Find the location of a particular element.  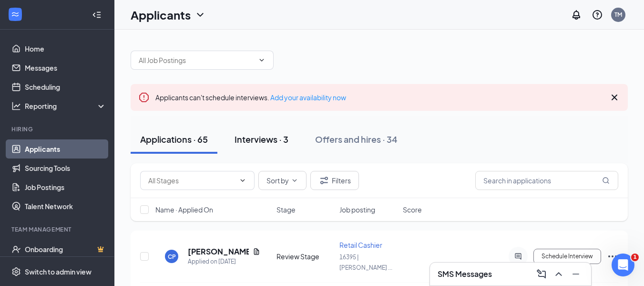

div: Team Management is located at coordinates (57, 229).